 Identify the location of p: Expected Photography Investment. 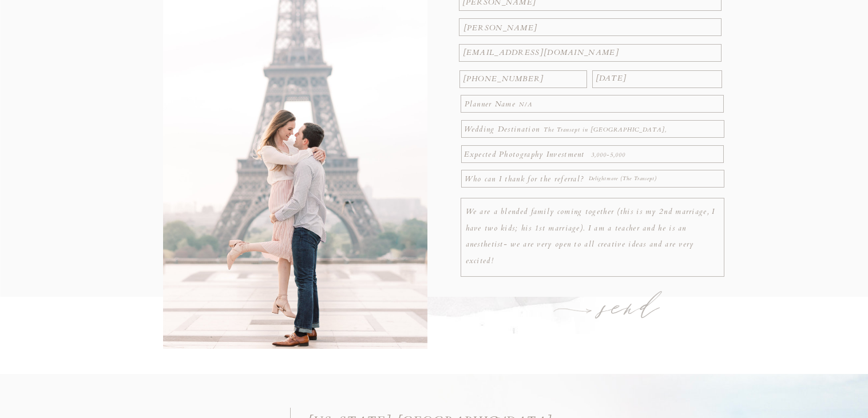
(527, 153).